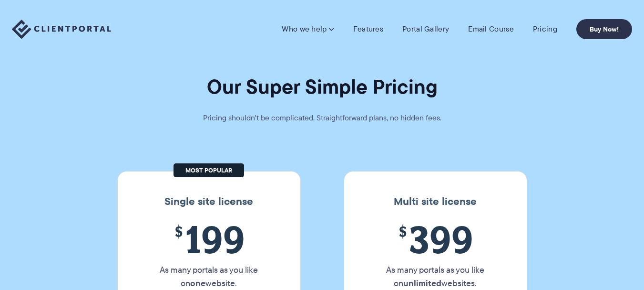 This screenshot has height=290, width=644. I want to click on span: 199, so click(209, 238).